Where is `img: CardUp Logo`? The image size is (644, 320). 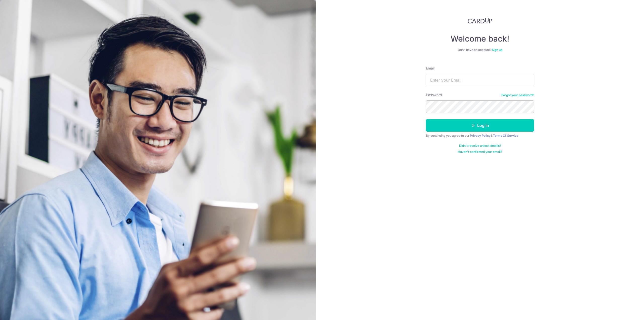 img: CardUp Logo is located at coordinates (480, 21).